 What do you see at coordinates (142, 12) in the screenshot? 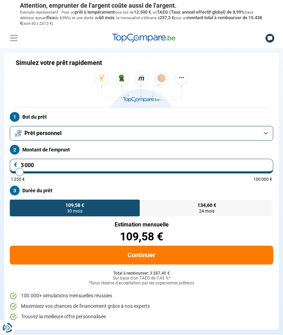
I see `span: 12.500 €` at bounding box center [142, 12].